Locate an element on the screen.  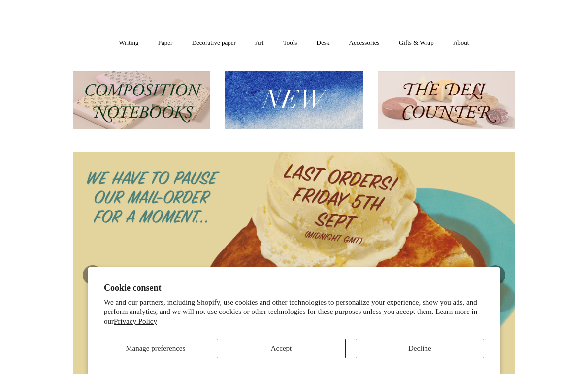
h2: Cookie consent is located at coordinates (294, 288).